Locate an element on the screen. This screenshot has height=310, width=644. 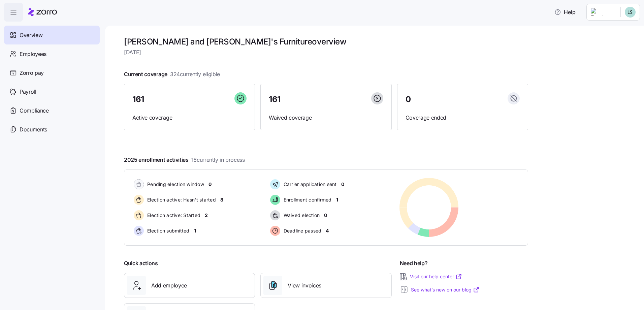
span: Election submitted is located at coordinates (168, 230).